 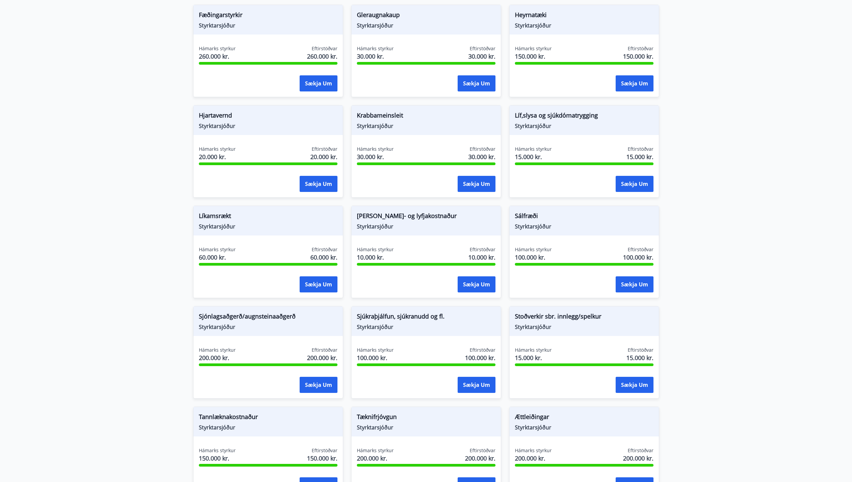 I want to click on span: Sálfræði, so click(x=584, y=217).